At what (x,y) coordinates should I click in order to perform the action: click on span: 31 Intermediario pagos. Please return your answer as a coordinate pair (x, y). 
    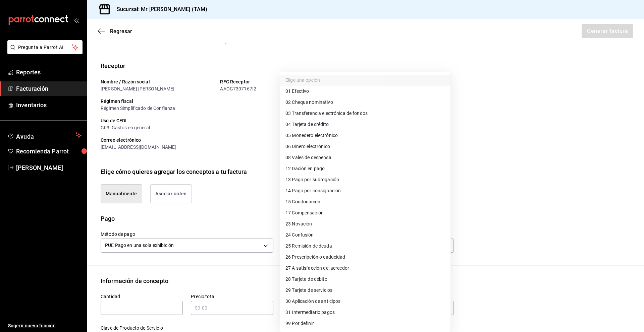
    Looking at the image, I should click on (310, 312).